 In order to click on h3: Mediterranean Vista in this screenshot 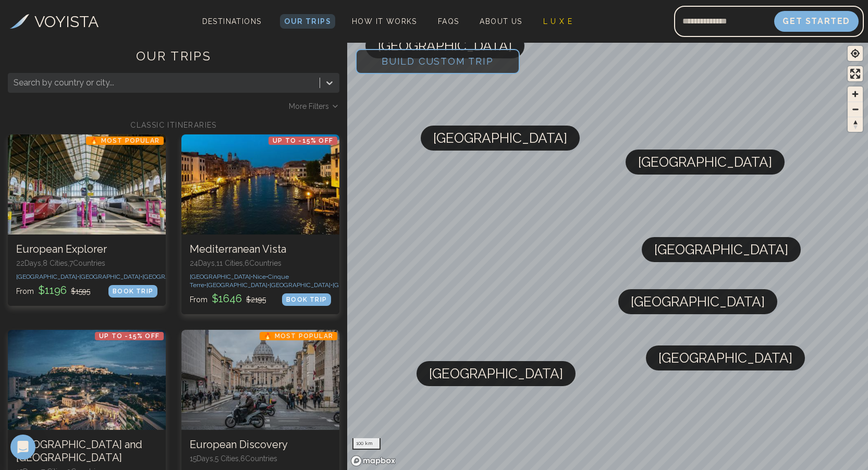, I will do `click(260, 249)`.